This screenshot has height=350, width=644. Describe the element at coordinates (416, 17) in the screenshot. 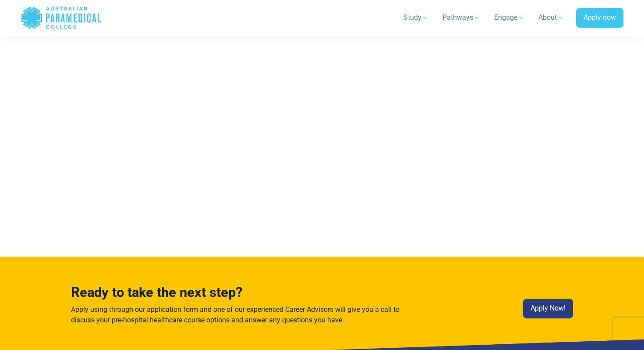

I see `a: Study` at that location.